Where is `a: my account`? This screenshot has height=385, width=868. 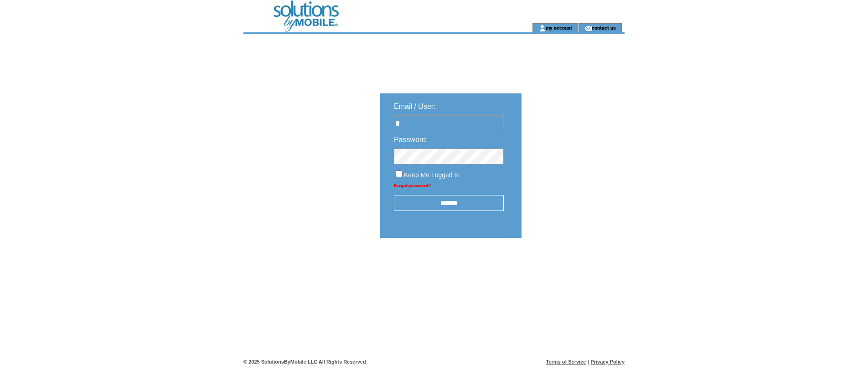
a: my account is located at coordinates (559, 27).